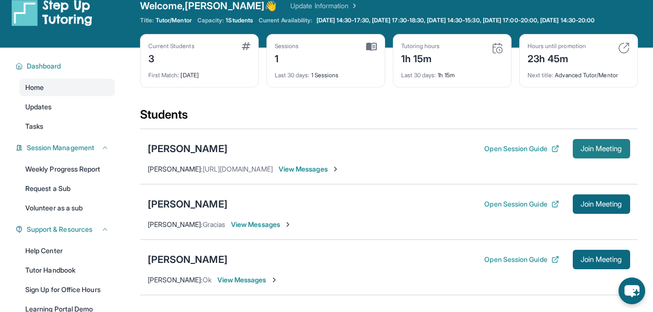  I want to click on span: Home, so click(34, 87).